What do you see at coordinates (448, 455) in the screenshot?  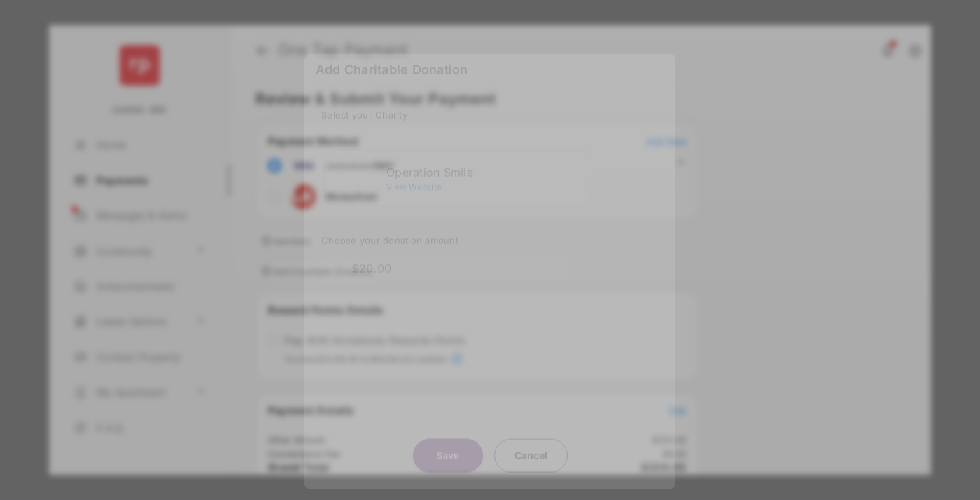 I see `button: Save` at bounding box center [448, 455].